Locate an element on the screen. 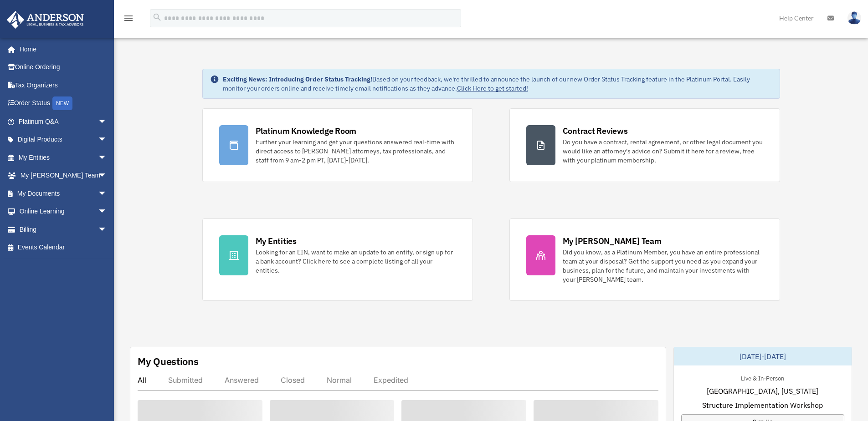 This screenshot has height=421, width=868. div: Looking for an EIN, want to make an update to an entity, or sign up for a bank account? Click her... is located at coordinates (356, 261).